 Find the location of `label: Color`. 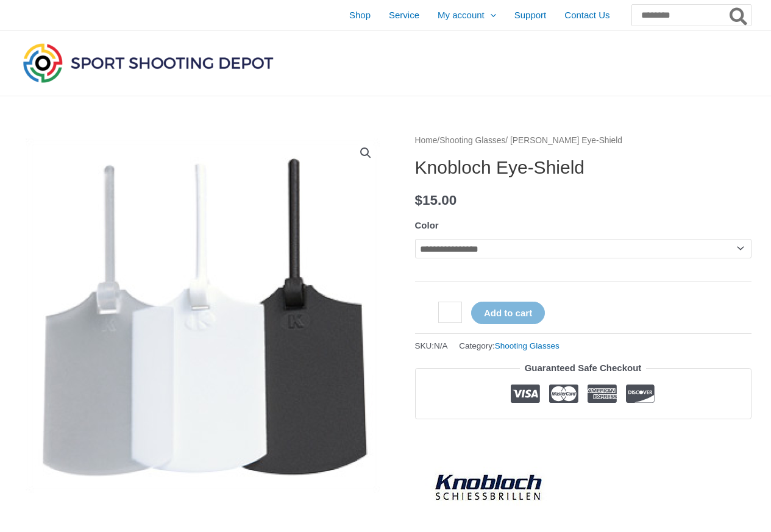

label: Color is located at coordinates (426, 225).